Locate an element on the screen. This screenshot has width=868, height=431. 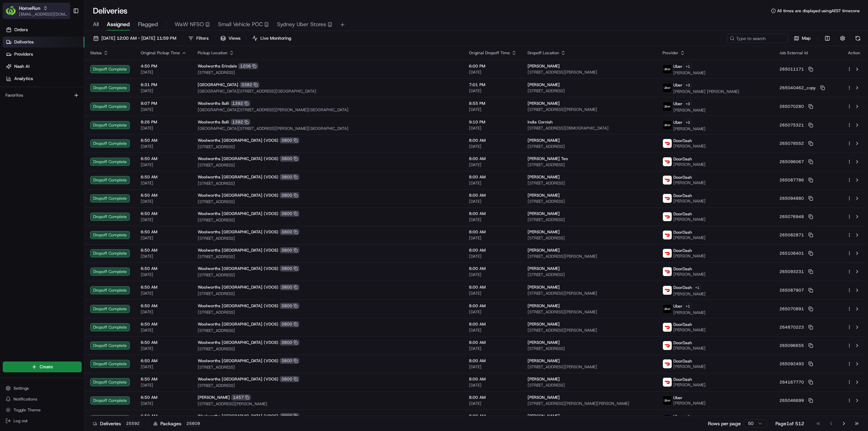
span: Woolworths Bulli is located at coordinates (214, 104).